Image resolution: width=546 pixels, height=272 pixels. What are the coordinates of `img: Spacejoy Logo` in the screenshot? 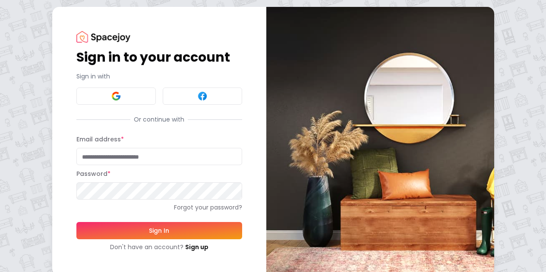 It's located at (103, 37).